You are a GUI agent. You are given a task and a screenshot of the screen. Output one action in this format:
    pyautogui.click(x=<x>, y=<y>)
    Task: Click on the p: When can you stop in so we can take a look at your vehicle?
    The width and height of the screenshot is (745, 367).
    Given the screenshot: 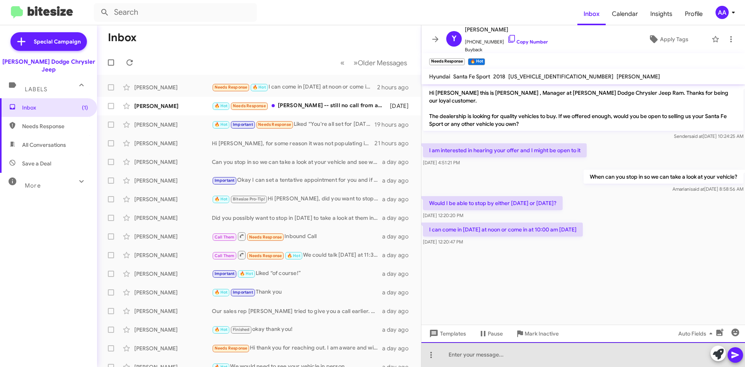 What is the action you would take?
    pyautogui.click(x=663, y=177)
    